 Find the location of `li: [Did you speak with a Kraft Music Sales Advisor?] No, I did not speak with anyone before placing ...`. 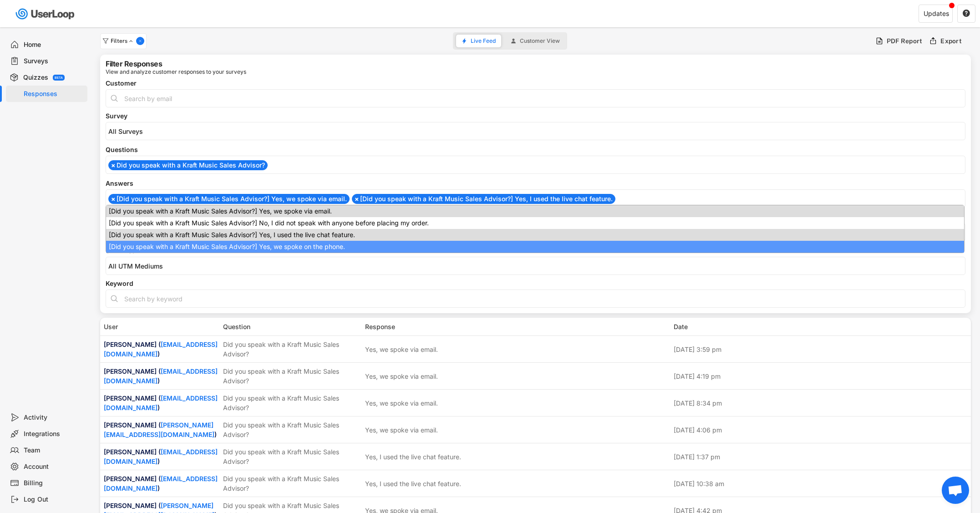

li: [Did you speak with a Kraft Music Sales Advisor?] No, I did not speak with anyone before placing ... is located at coordinates (535, 223).